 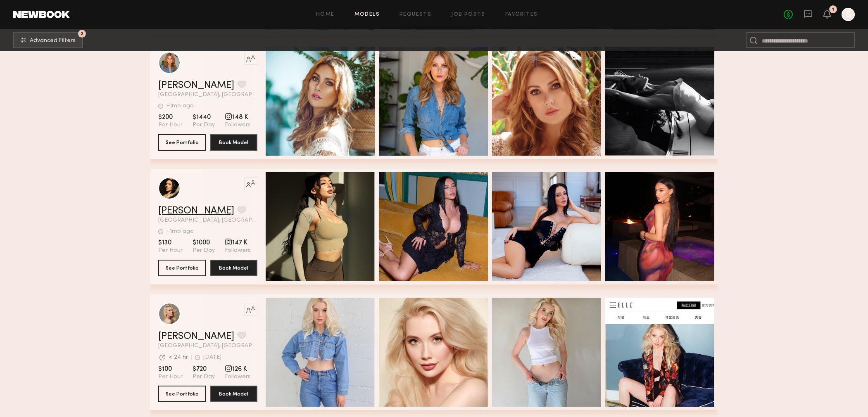 What do you see at coordinates (170, 243) in the screenshot?
I see `span: $130` at bounding box center [170, 243].